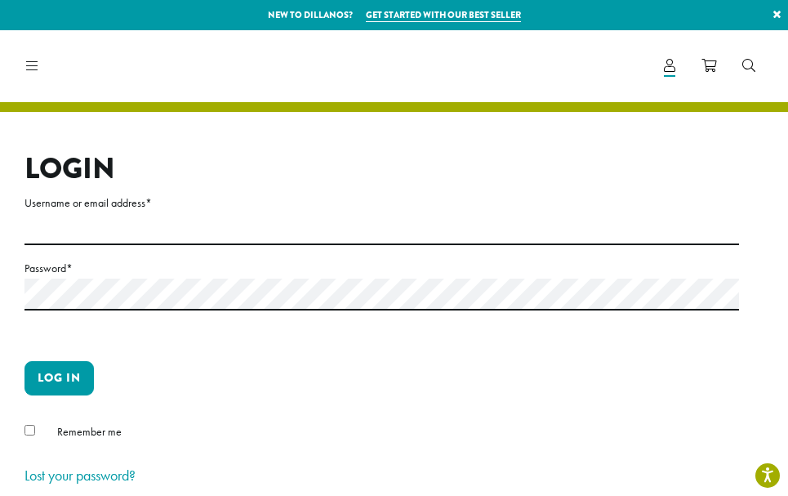 The width and height of the screenshot is (788, 496). Describe the element at coordinates (89, 431) in the screenshot. I see `span: Remember me` at that location.